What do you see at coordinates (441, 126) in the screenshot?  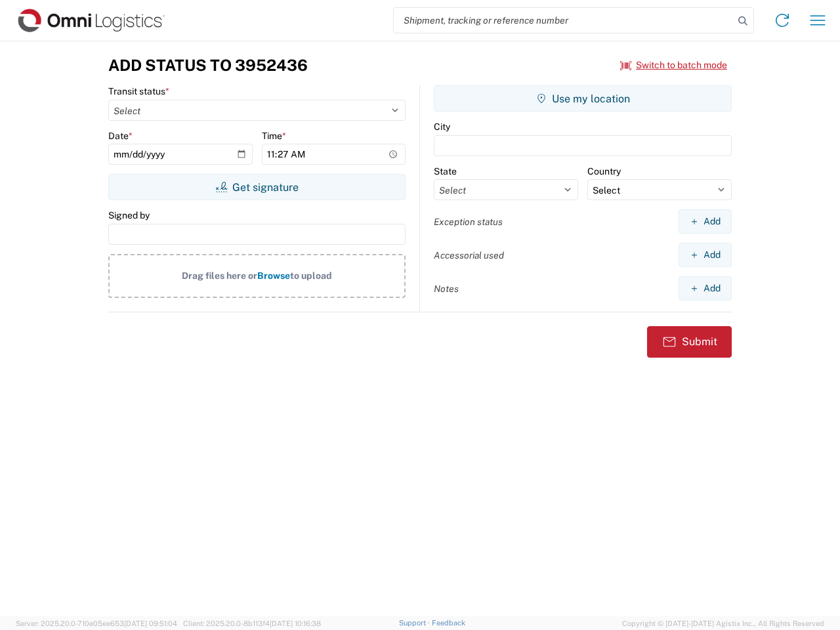 I see `label: City` at bounding box center [441, 126].